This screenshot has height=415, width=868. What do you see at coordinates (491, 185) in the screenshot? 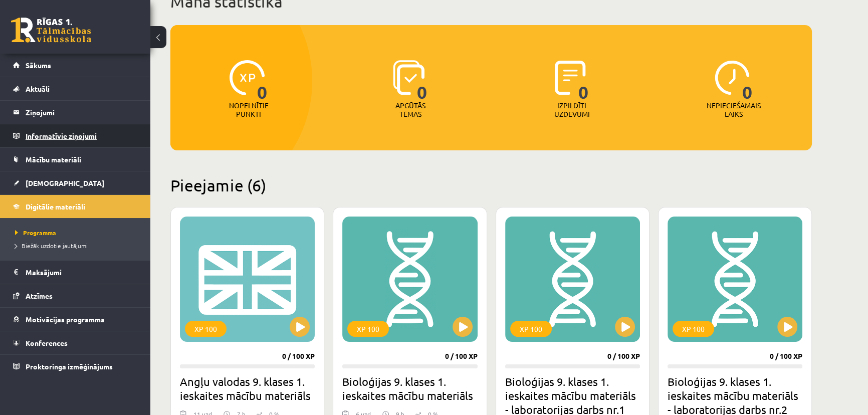
I see `h2: Pieejamie (6)` at bounding box center [491, 185].